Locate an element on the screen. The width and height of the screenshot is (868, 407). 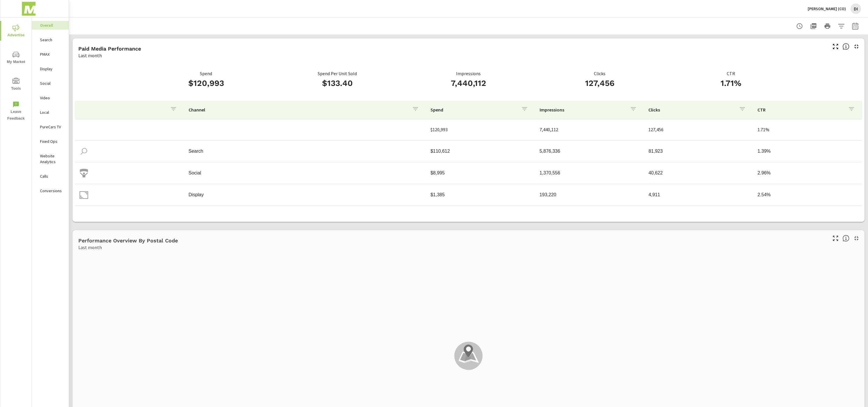
div: Display is located at coordinates (50, 69).